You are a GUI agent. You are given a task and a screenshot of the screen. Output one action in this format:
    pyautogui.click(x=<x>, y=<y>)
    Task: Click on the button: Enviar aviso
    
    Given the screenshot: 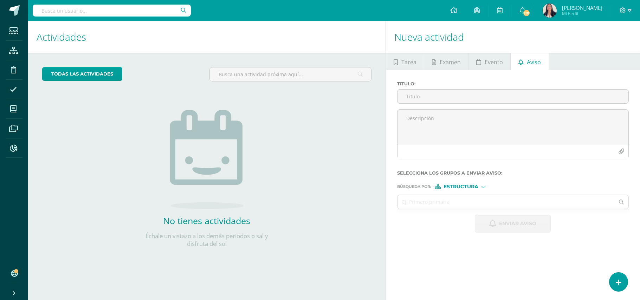 What is the action you would take?
    pyautogui.click(x=513, y=224)
    